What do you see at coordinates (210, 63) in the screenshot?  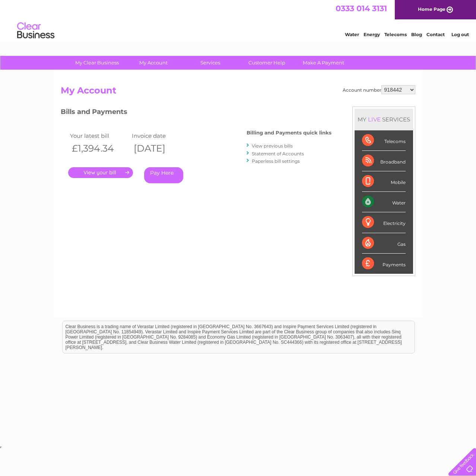 I see `a: Services` at bounding box center [210, 63].